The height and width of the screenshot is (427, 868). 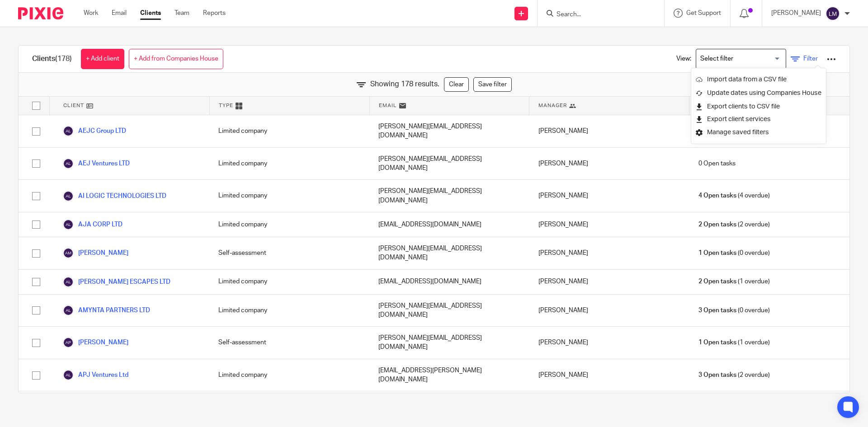 What do you see at coordinates (63, 59) in the screenshot?
I see `span: (178)` at bounding box center [63, 59].